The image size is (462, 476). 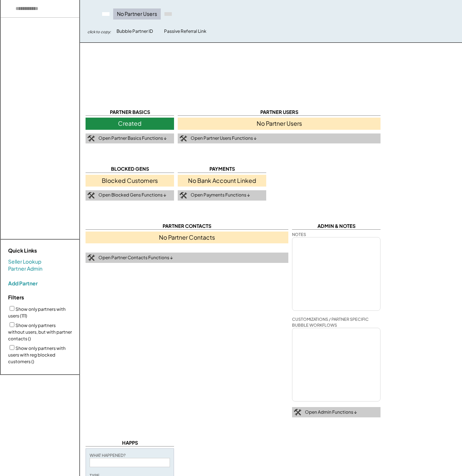 What do you see at coordinates (25, 262) in the screenshot?
I see `a: Seller Lookup` at bounding box center [25, 262].